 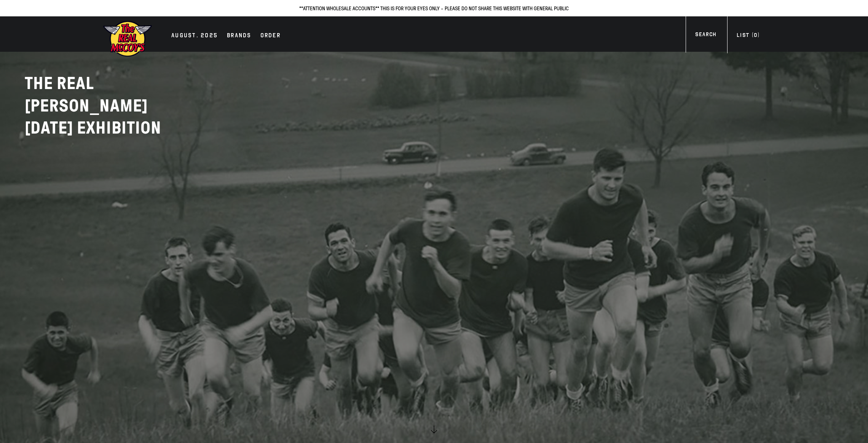 I want to click on div: List ( ), so click(x=748, y=36).